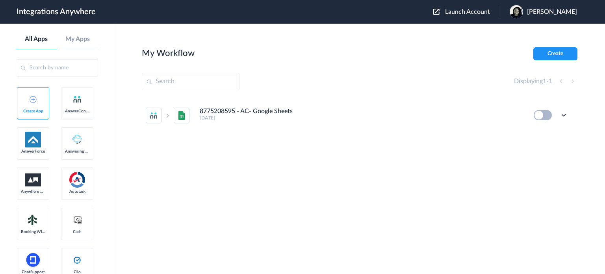  Describe the element at coordinates (77, 111) in the screenshot. I see `span: AnswerConnect` at that location.